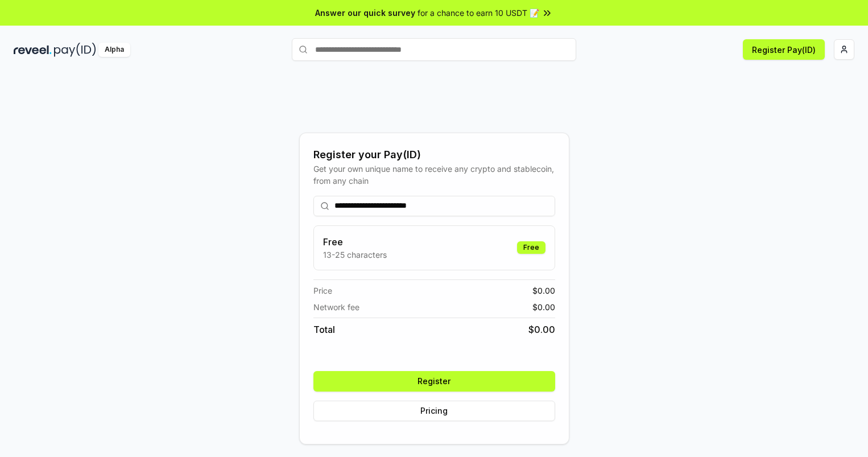  I want to click on span: Answer our quick survey, so click(365, 12).